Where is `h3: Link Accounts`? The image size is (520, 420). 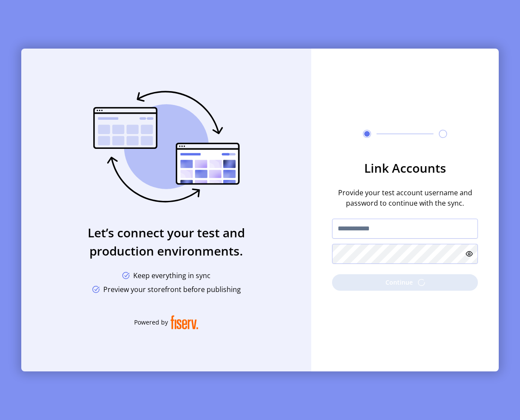 h3: Link Accounts is located at coordinates (405, 168).